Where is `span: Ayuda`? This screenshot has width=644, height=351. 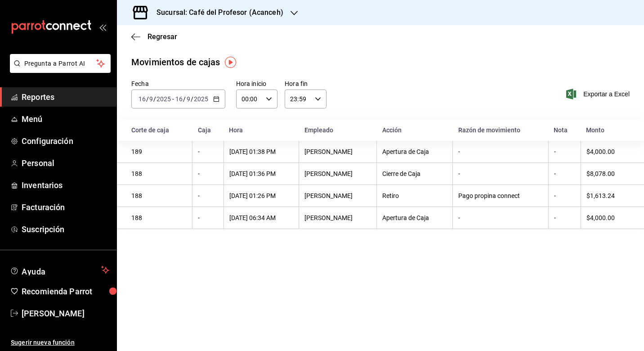 span: Ayuda is located at coordinates (59, 270).